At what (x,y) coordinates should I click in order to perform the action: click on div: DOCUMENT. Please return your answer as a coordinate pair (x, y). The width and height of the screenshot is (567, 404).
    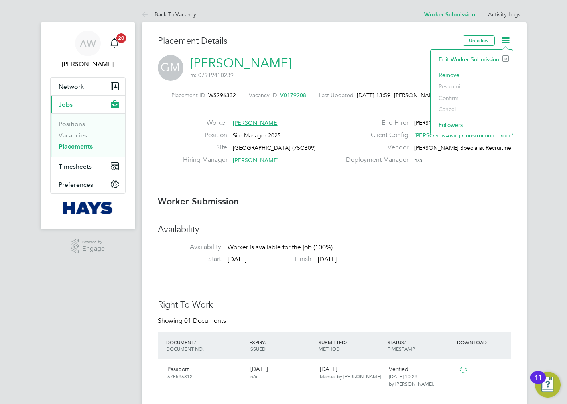
    Looking at the image, I should click on (205, 345).